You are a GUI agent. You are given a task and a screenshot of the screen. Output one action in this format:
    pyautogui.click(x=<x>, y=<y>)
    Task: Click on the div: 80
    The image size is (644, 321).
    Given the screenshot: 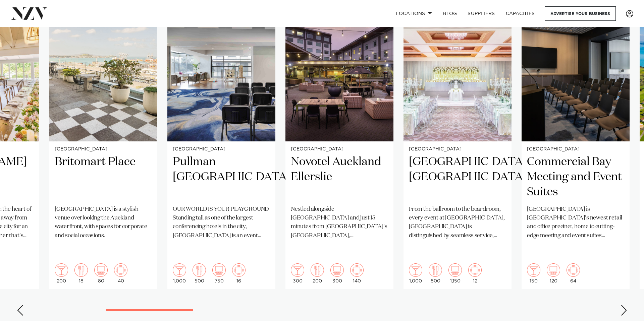 What is the action you would take?
    pyautogui.click(x=101, y=274)
    